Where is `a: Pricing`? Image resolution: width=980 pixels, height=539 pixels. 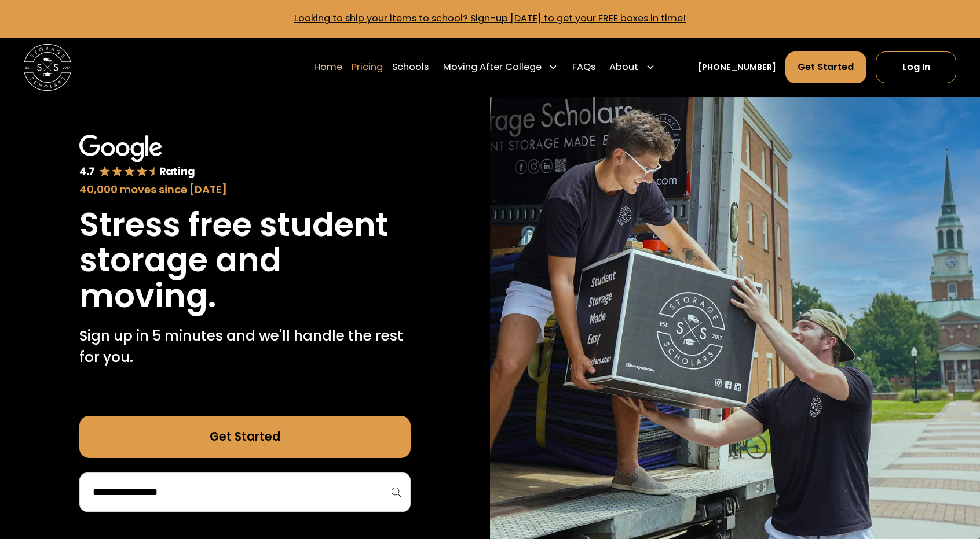 a: Pricing is located at coordinates (367, 67).